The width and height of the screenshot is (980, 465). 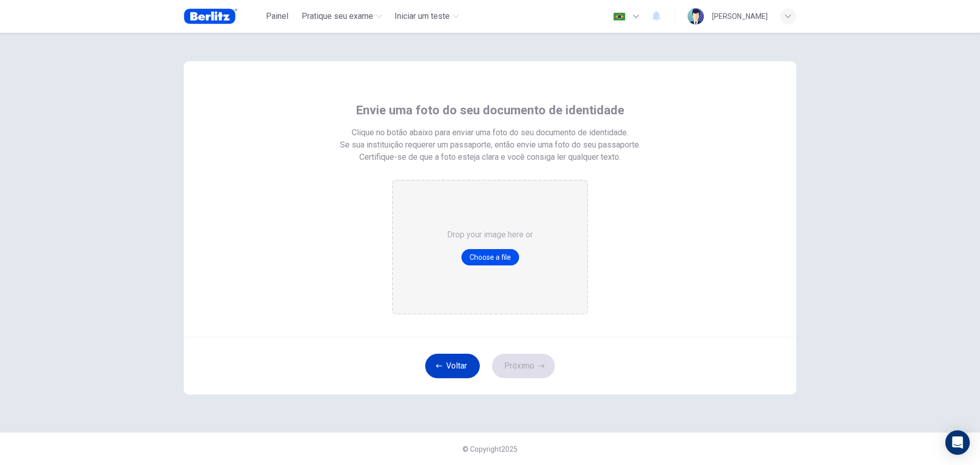 What do you see at coordinates (490, 157) in the screenshot?
I see `span: Certifique-se de que a foto esteja clara e você consiga ler qualquer texto.` at bounding box center [490, 157].